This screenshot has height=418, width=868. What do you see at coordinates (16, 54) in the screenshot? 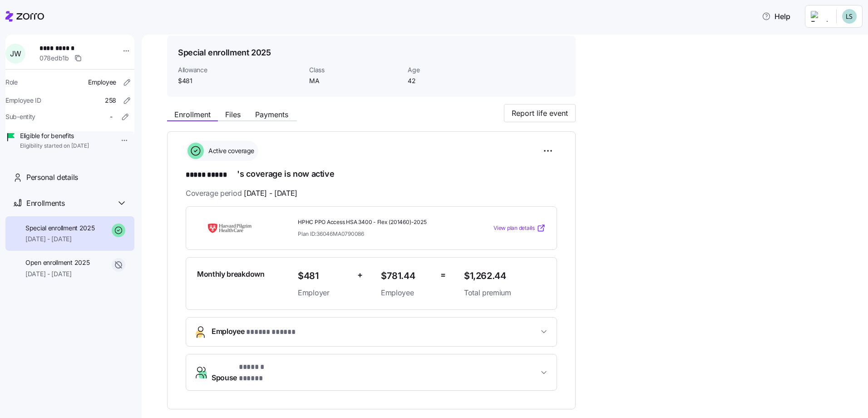
I see `span: J W` at bounding box center [16, 54].